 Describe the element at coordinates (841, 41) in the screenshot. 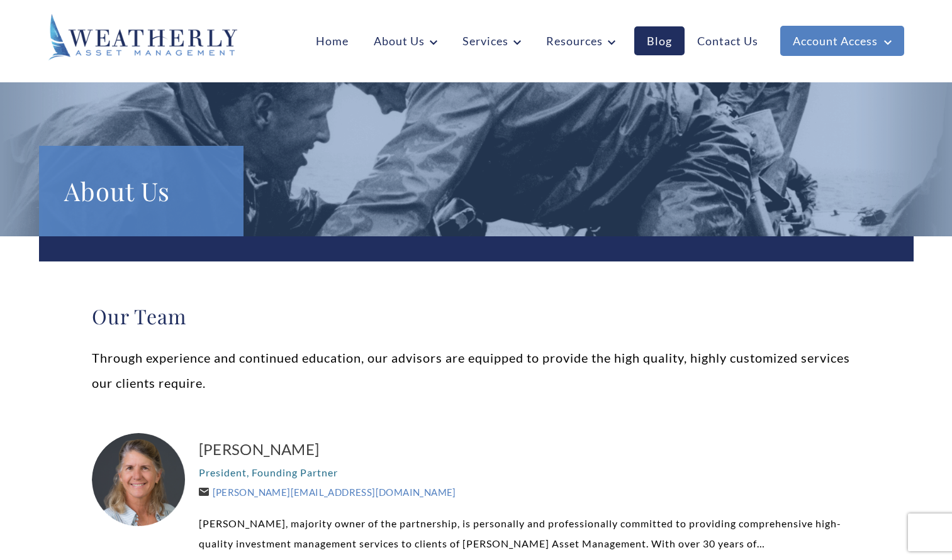

I see `a: Account Access` at that location.